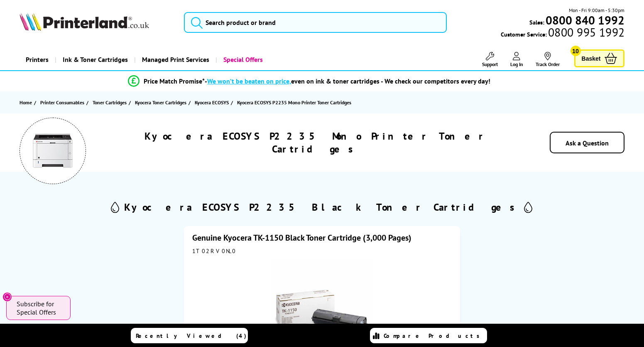 The width and height of the screenshot is (644, 347). I want to click on img: Printerland Logo, so click(84, 21).